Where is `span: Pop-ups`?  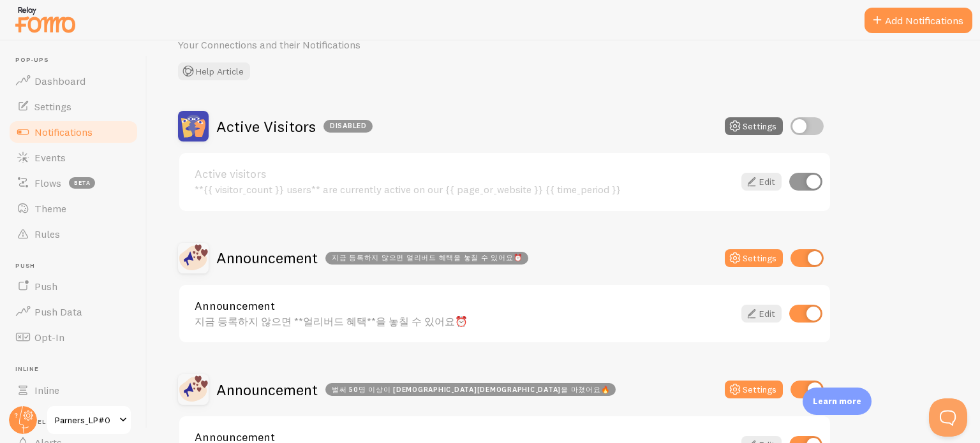 span: Pop-ups is located at coordinates (77, 60).